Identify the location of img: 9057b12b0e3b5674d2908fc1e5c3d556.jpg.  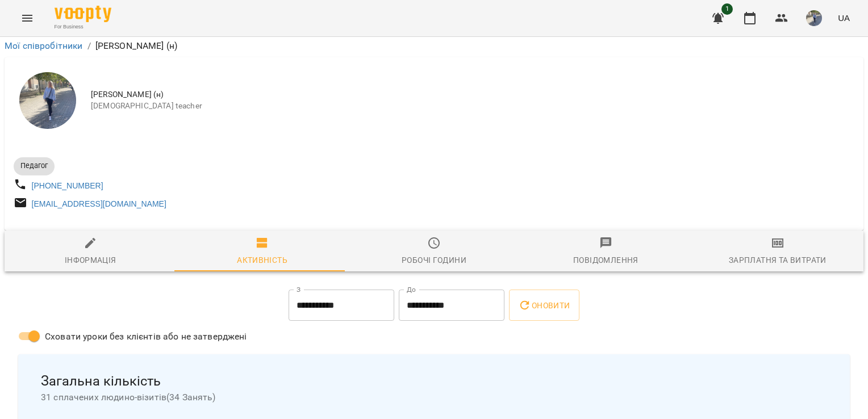
(814, 18).